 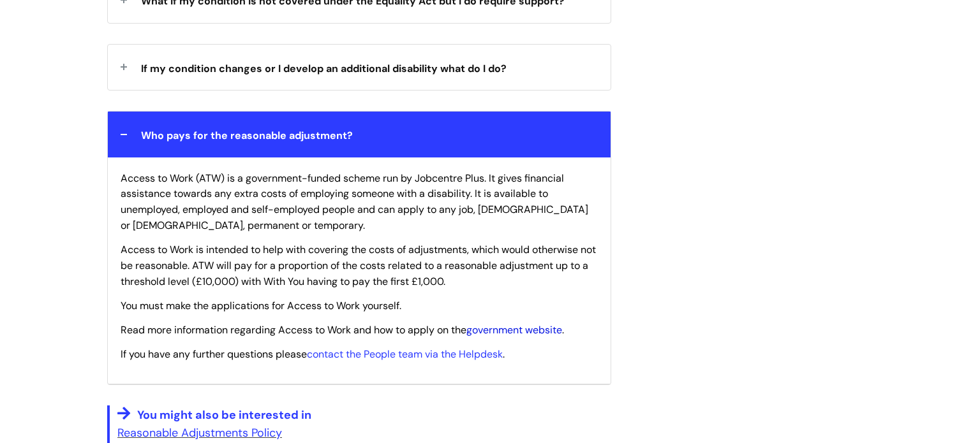 What do you see at coordinates (199, 433) in the screenshot?
I see `a: Reasonable Adjustments Policy` at bounding box center [199, 433].